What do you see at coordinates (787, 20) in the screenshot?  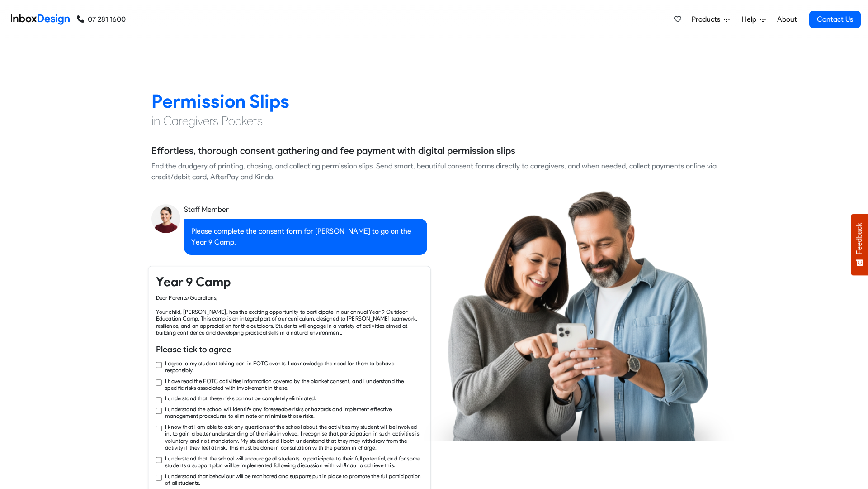 I see `a: About` at bounding box center [787, 20].